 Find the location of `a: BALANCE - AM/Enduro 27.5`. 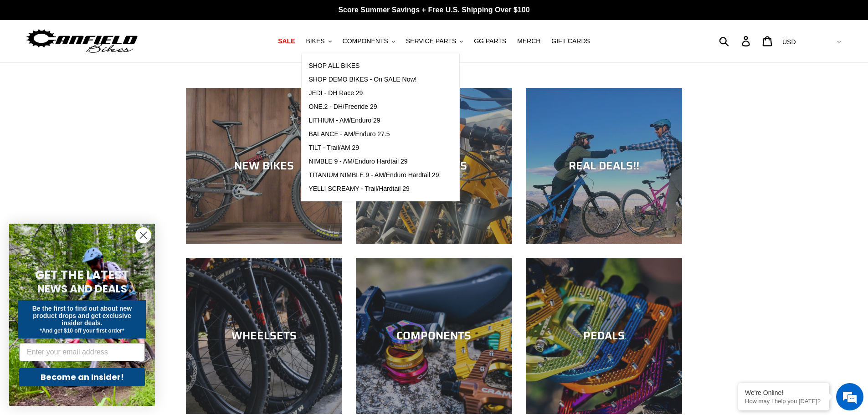

a: BALANCE - AM/Enduro 27.5 is located at coordinates (373, 134).